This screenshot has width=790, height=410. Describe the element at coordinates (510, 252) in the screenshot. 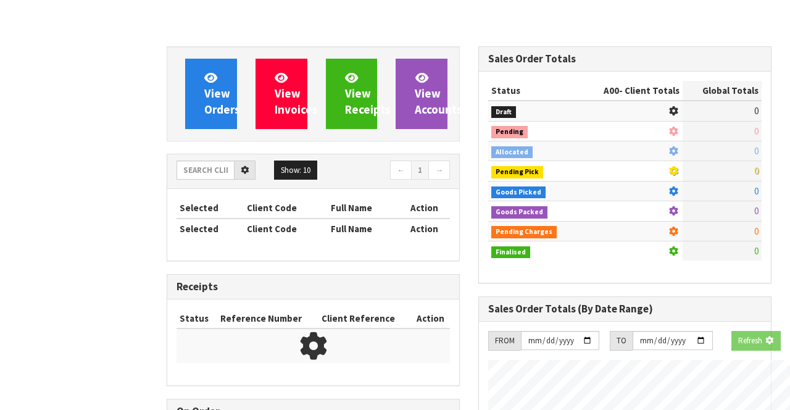

I see `span: Finalised` at that location.